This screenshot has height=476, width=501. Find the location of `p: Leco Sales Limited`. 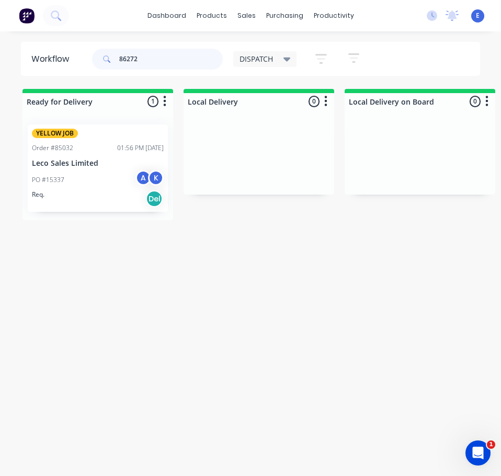

p: Leco Sales Limited is located at coordinates (98, 163).